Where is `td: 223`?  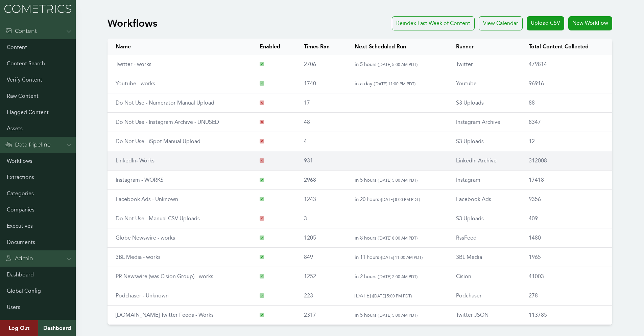
td: 223 is located at coordinates (321, 295).